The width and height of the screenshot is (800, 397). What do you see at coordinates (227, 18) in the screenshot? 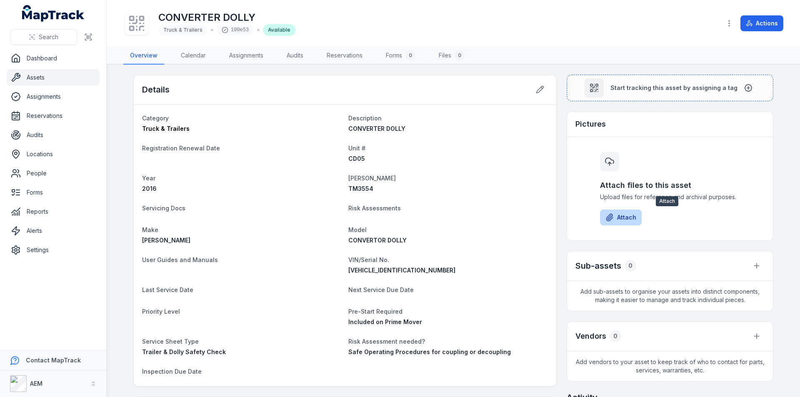
I see `h1: CONVERTER DOLLY` at bounding box center [227, 18].